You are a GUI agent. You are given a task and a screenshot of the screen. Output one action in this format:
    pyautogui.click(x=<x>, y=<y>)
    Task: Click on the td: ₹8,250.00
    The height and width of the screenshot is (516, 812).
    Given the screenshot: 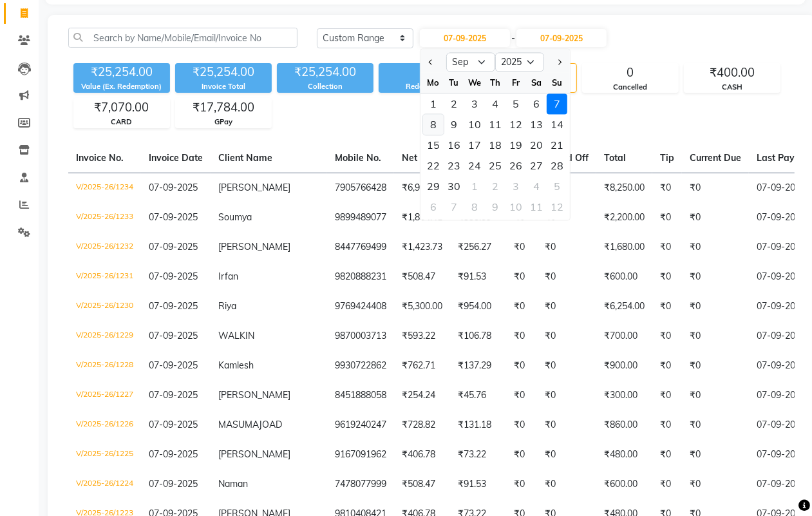 What is the action you would take?
    pyautogui.click(x=623, y=187)
    